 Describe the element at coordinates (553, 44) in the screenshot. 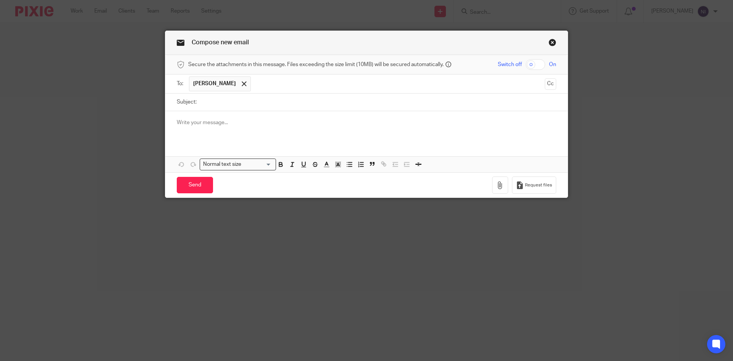

I see `a: Close this dialog window` at that location.